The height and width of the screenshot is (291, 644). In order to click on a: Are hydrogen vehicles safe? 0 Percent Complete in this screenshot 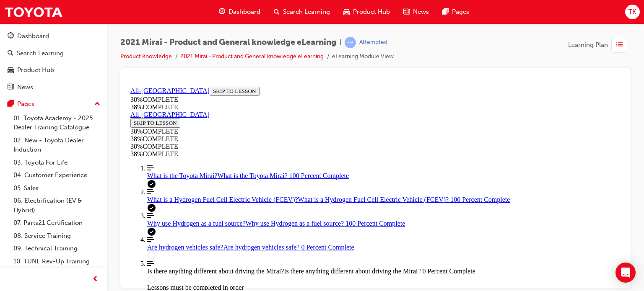, I will do `click(256, 160)`.